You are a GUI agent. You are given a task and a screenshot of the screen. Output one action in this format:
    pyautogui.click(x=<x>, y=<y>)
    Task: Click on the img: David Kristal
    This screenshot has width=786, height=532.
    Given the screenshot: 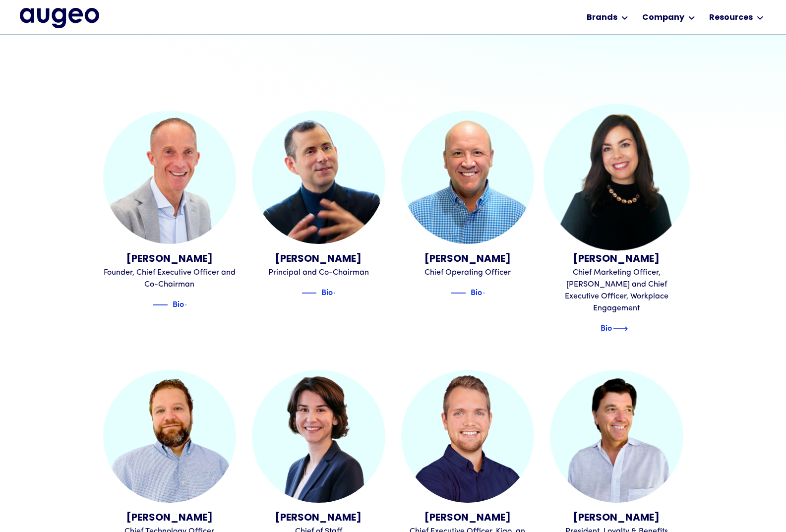 What is the action you would take?
    pyautogui.click(x=170, y=177)
    